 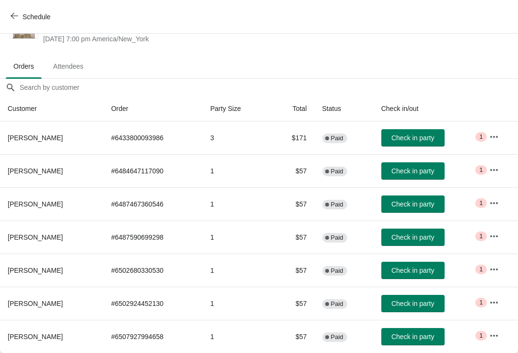 I want to click on th: Check in/out, so click(x=428, y=108).